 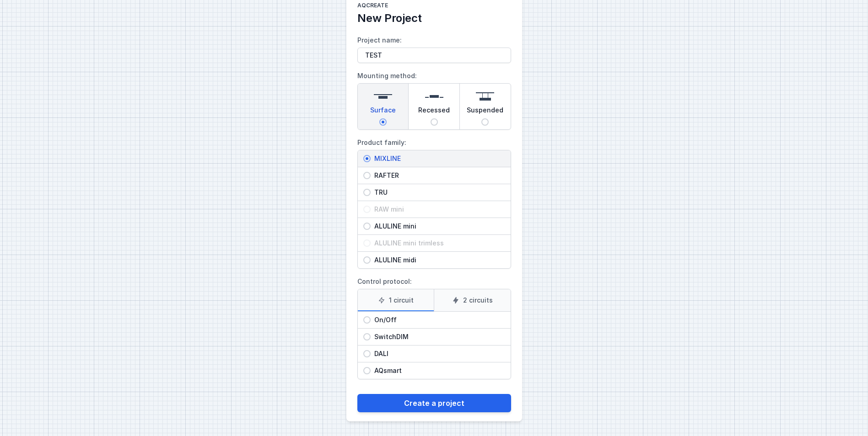 What do you see at coordinates (473, 300) in the screenshot?
I see `label: 2 circuits` at bounding box center [473, 300].